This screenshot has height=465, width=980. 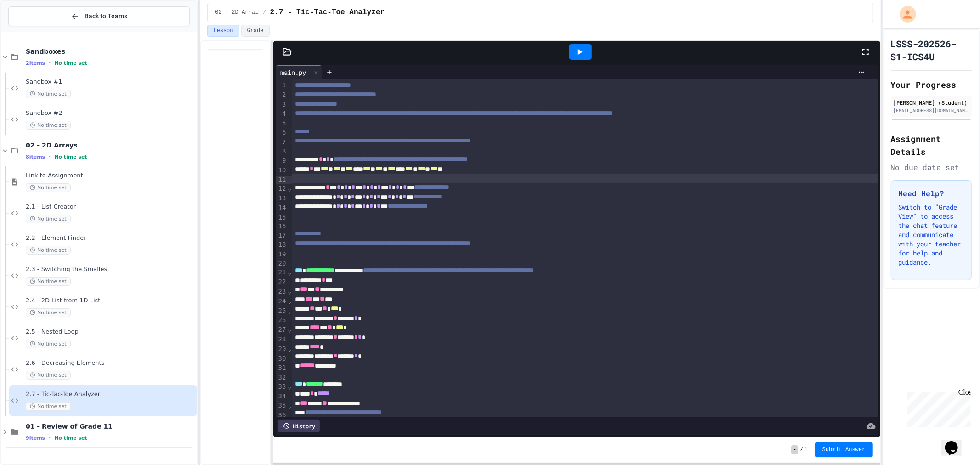 I want to click on button: Submit Answer, so click(x=844, y=450).